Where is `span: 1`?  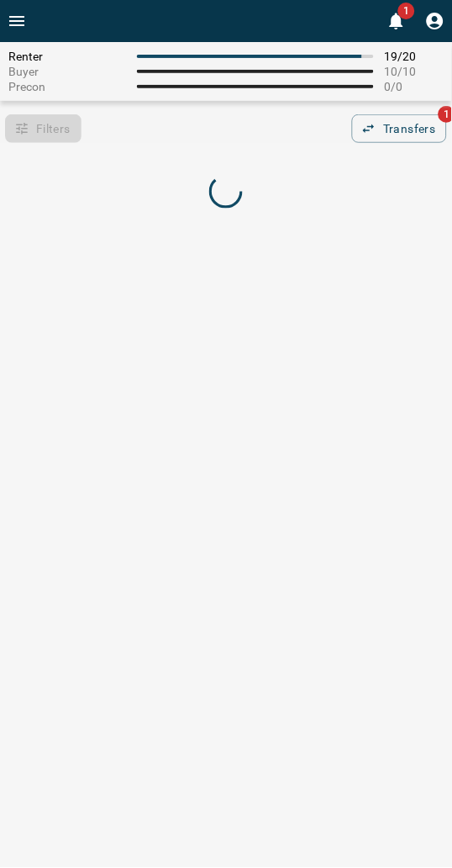 span: 1 is located at coordinates (407, 11).